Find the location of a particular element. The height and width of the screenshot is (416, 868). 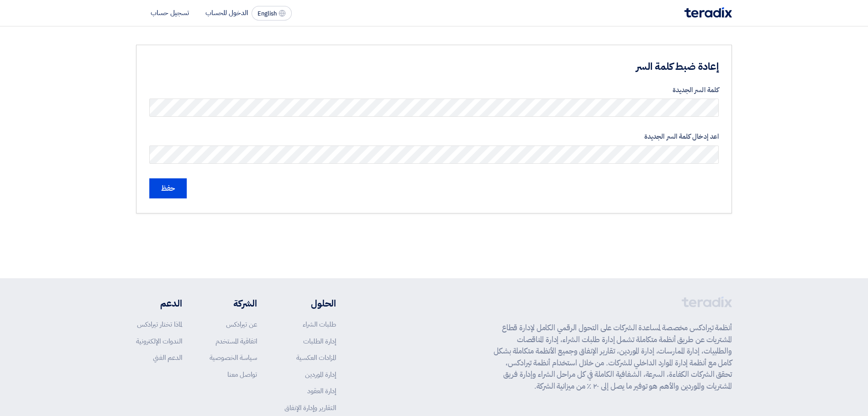

a: إدارة العقود is located at coordinates (321, 391).